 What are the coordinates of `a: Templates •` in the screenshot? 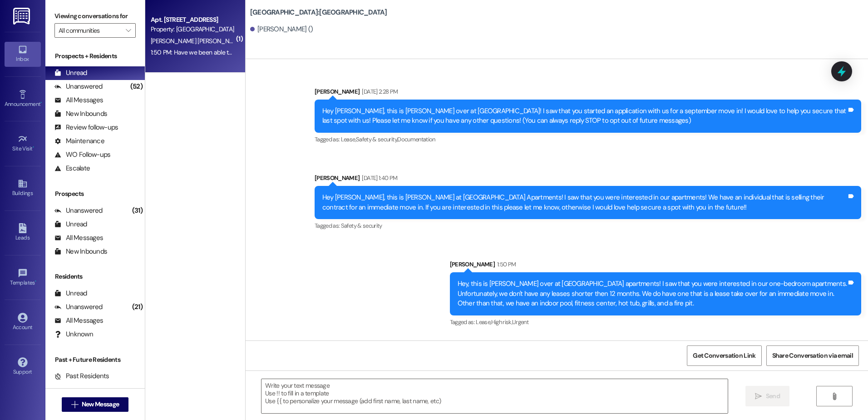 It's located at (23, 277).